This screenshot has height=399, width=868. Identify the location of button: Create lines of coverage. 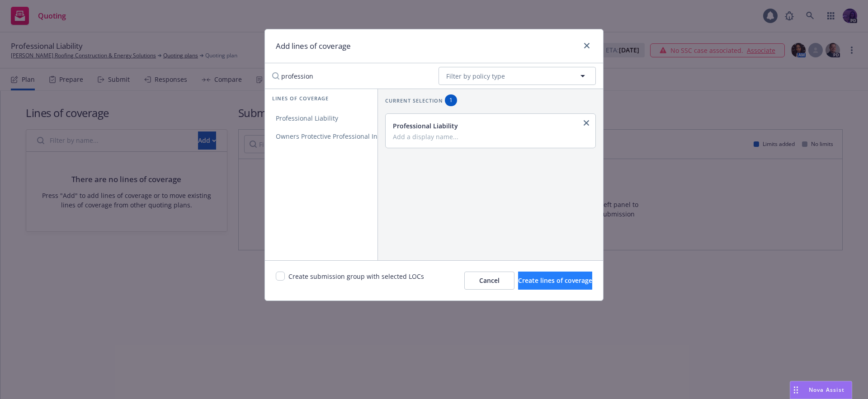
(555, 281).